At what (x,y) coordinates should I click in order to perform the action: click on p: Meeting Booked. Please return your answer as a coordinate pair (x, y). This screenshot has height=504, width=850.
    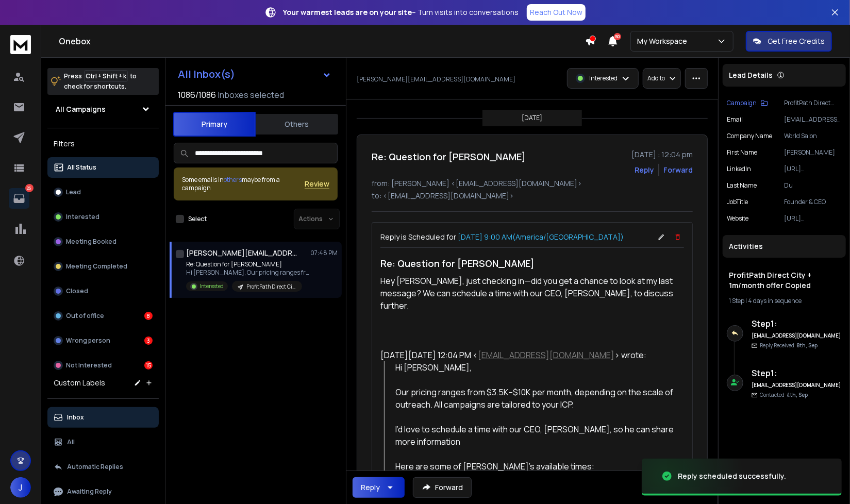
    Looking at the image, I should click on (91, 242).